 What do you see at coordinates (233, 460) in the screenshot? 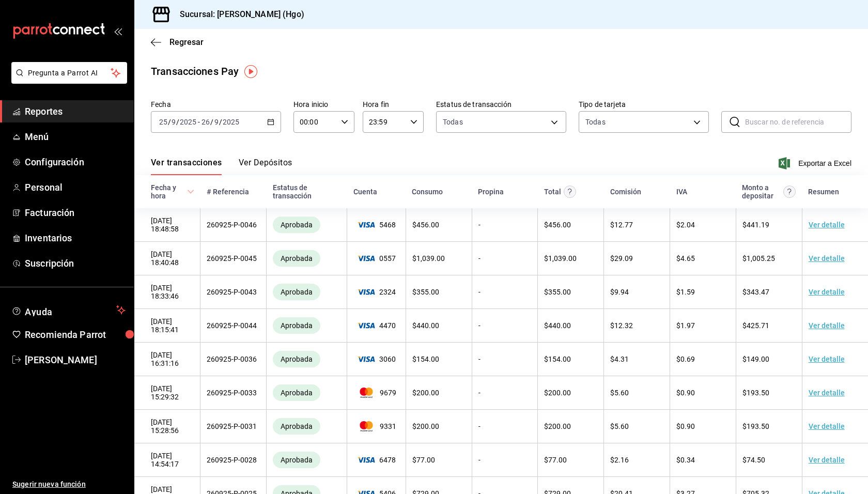
I see `td: 260925-P-0028` at bounding box center [233, 460].